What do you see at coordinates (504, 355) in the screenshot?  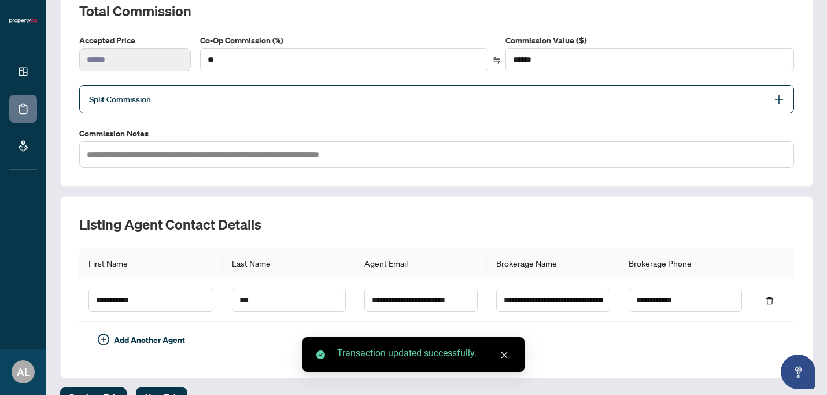 I see `a: Close` at bounding box center [504, 355].